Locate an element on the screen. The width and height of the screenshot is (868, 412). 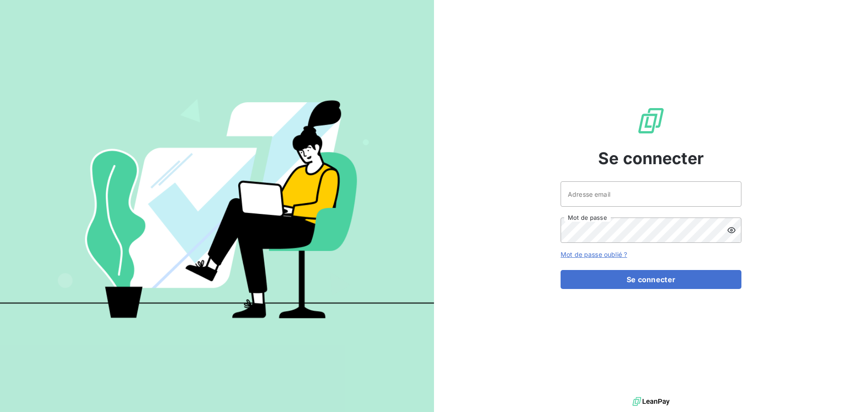
button: Se connecter is located at coordinates (651, 279).